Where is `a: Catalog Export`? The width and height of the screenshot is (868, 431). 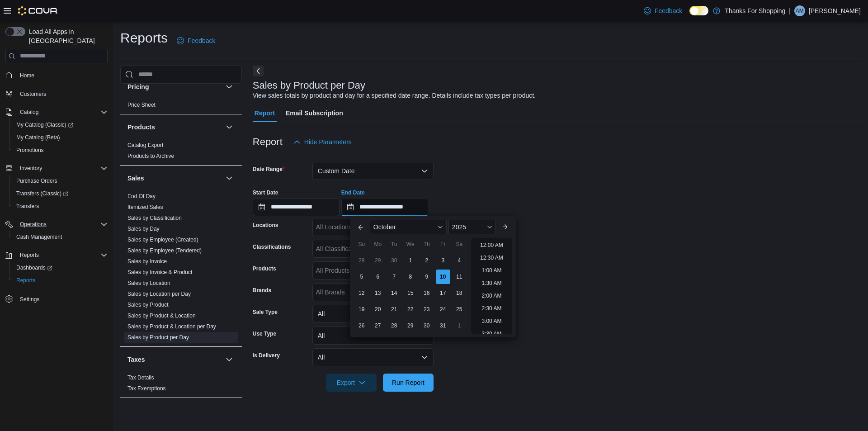 a: Catalog Export is located at coordinates (145, 146).